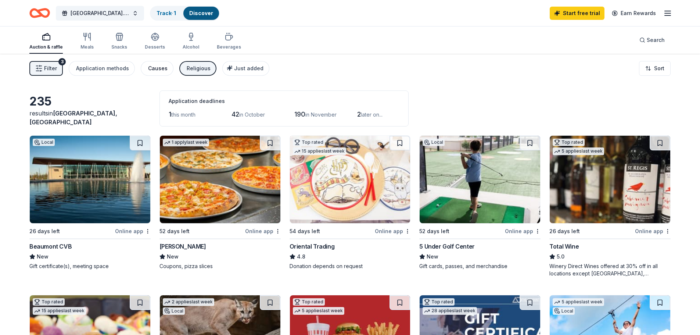 This screenshot has height=335, width=700. I want to click on a: Image for Total WineTop rated5 applieslast week26 days leftOnline appTotal Wine5.0Winery Direct W..., so click(610, 206).